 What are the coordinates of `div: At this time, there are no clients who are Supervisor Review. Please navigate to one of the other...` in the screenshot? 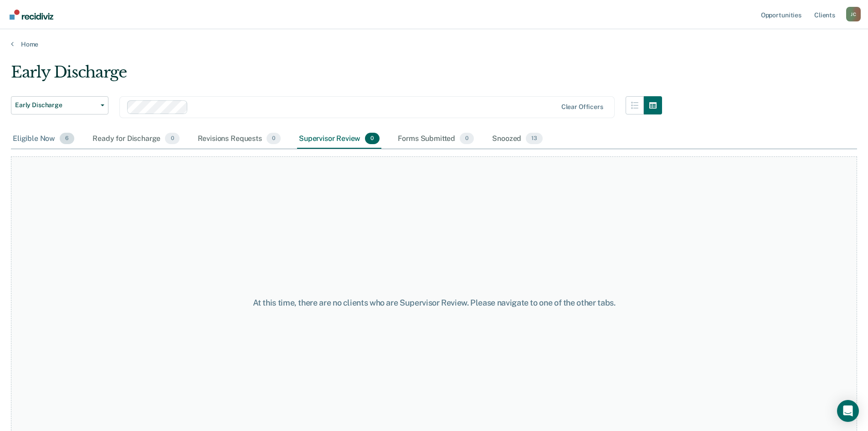 It's located at (434, 303).